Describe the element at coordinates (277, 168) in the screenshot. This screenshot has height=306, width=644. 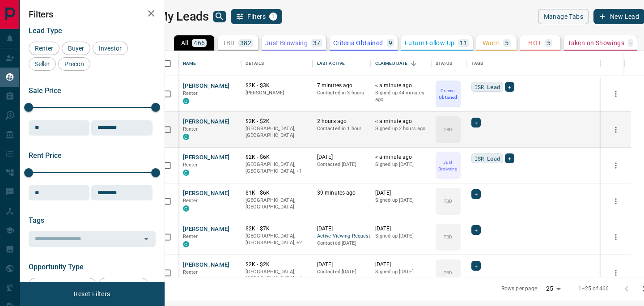
I see `p: Toronto` at that location.